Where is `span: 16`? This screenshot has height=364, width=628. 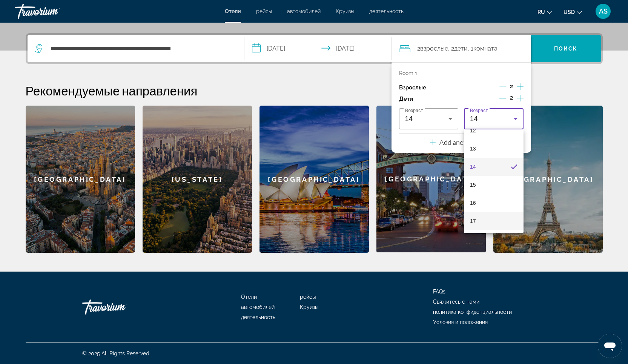
span: 16 is located at coordinates (473, 203).